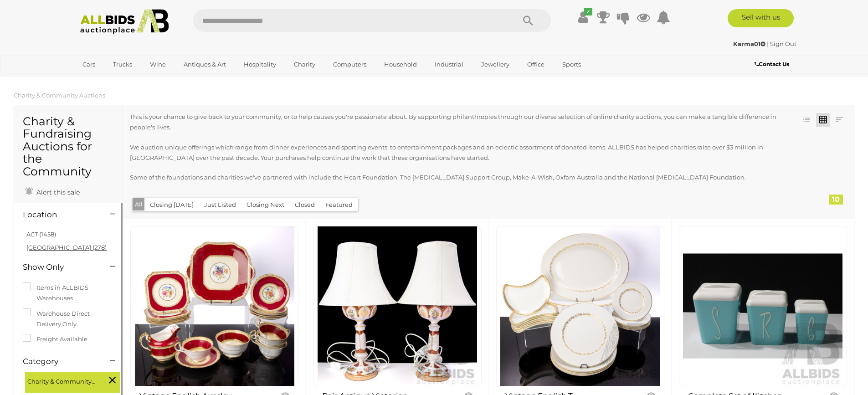 The width and height of the screenshot is (868, 395). What do you see at coordinates (220, 205) in the screenshot?
I see `button: Just Listed` at bounding box center [220, 205].